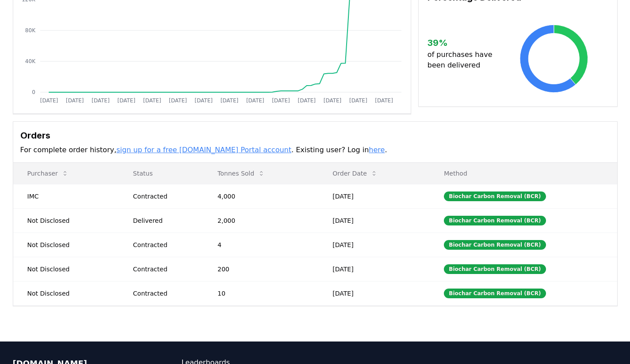  I want to click on h3: 39 %, so click(463, 43).